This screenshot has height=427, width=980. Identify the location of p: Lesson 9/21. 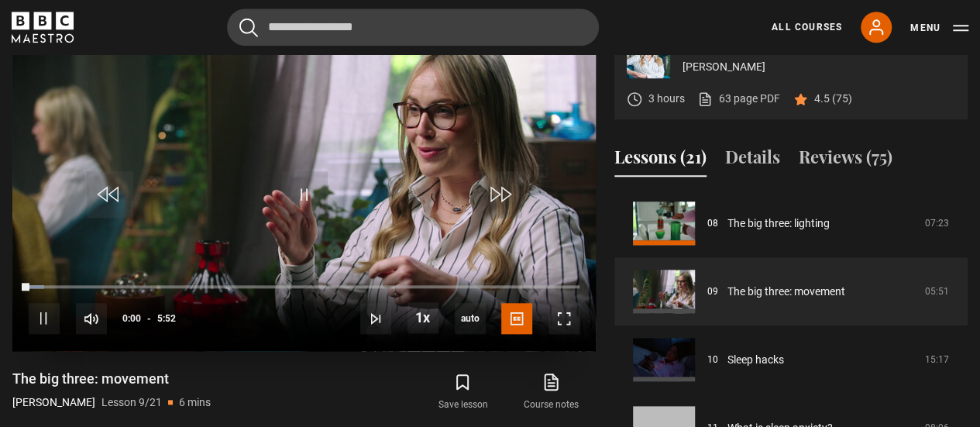
(132, 402).